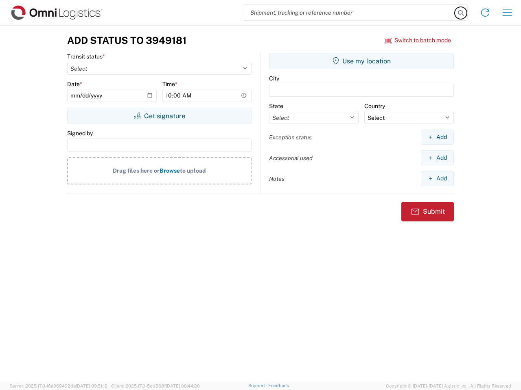 The height and width of the screenshot is (390, 521). What do you see at coordinates (278, 386) in the screenshot?
I see `a: Feedback` at bounding box center [278, 386].